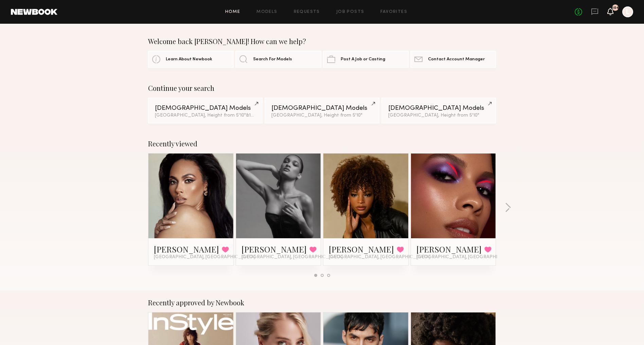 This screenshot has width=644, height=345. What do you see at coordinates (350, 12) in the screenshot?
I see `a: Job Posts` at bounding box center [350, 12].